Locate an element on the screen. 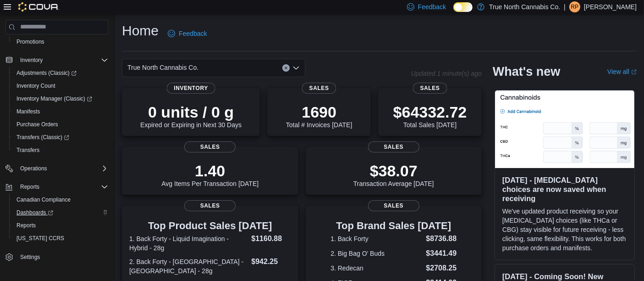 The width and height of the screenshot is (644, 281). dt: 1. Back Forty - Liquid Imagination - Hybrid - 28g is located at coordinates (188, 243).